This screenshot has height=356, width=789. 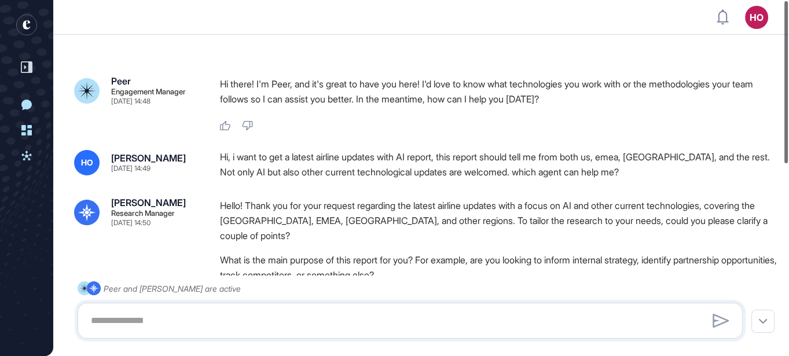 What do you see at coordinates (757, 17) in the screenshot?
I see `button: HO` at bounding box center [757, 17].